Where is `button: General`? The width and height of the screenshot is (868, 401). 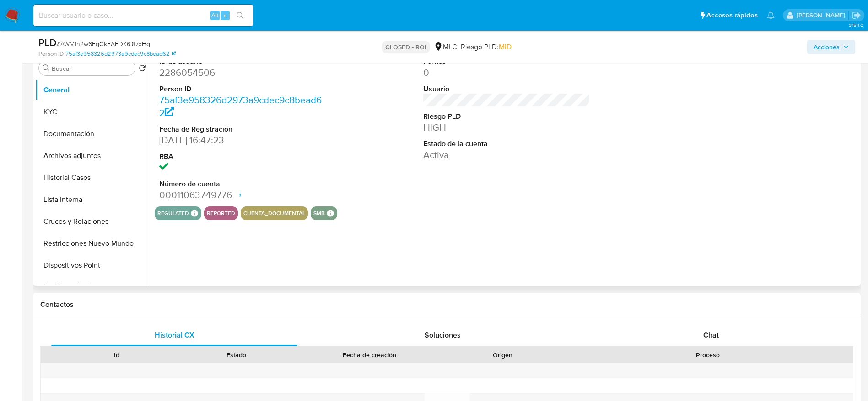 button: General is located at coordinates (92, 90).